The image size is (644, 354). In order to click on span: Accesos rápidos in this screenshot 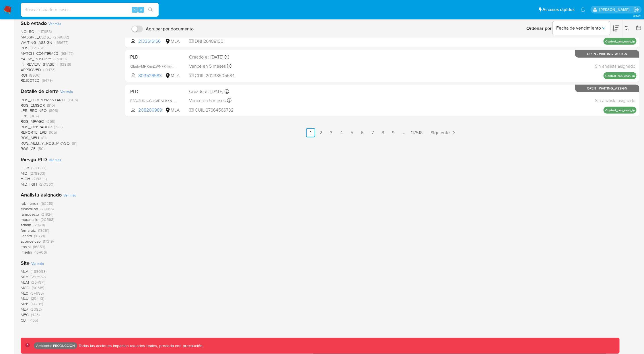, I will do `click(559, 9)`.